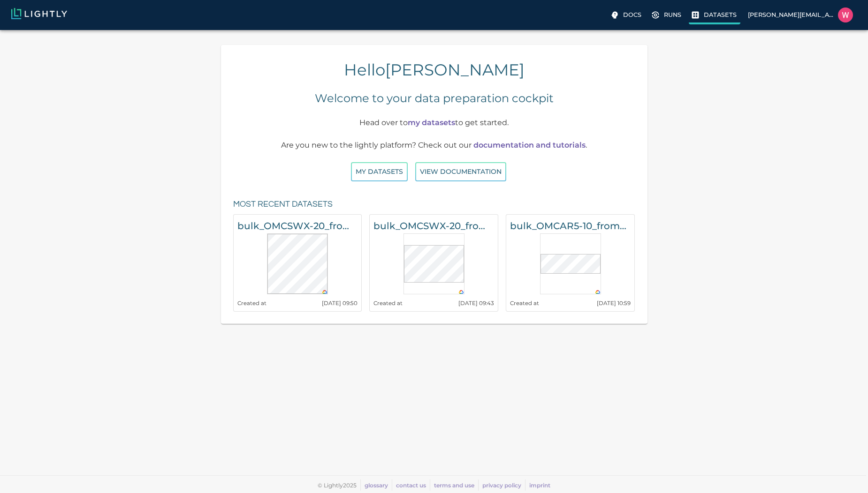  Describe the element at coordinates (672, 15) in the screenshot. I see `p: Runs` at that location.